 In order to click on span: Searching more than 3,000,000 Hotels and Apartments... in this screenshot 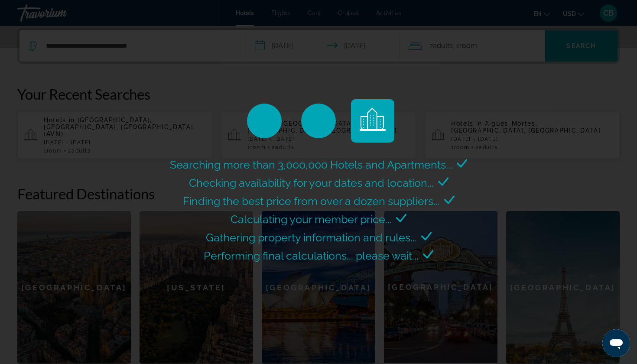, I will do `click(311, 165)`.